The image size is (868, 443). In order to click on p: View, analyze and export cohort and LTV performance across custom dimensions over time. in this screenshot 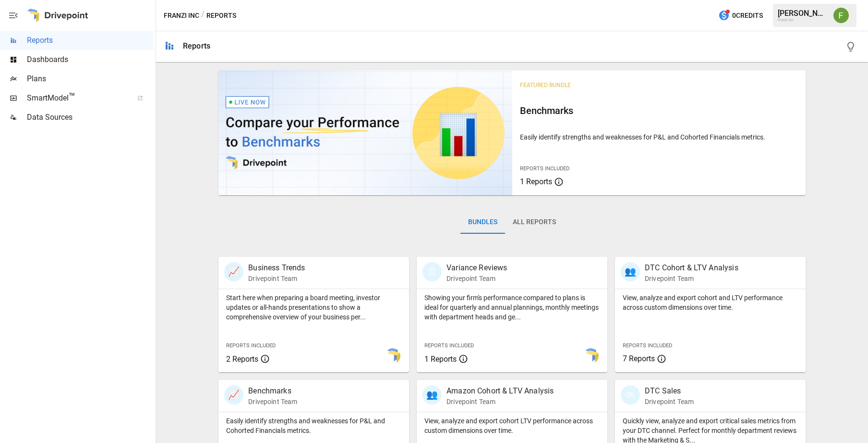, I will do `click(710, 303)`.